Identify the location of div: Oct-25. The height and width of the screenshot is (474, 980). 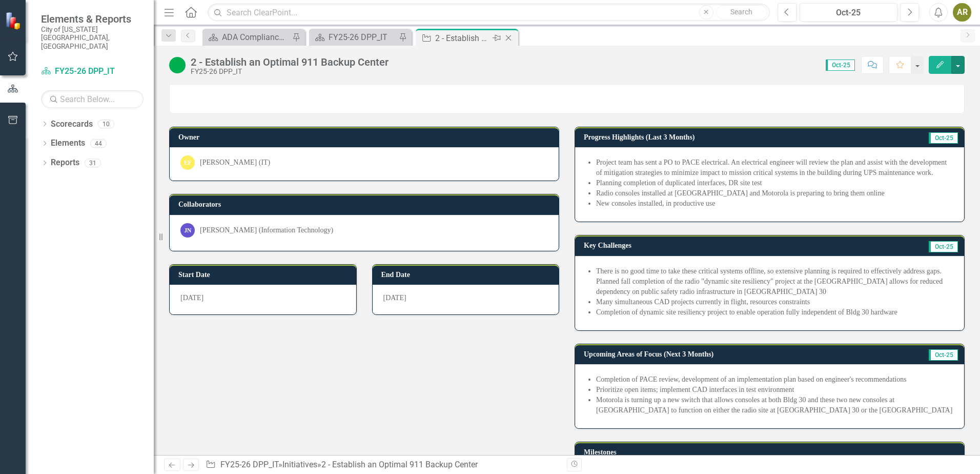
(849, 13).